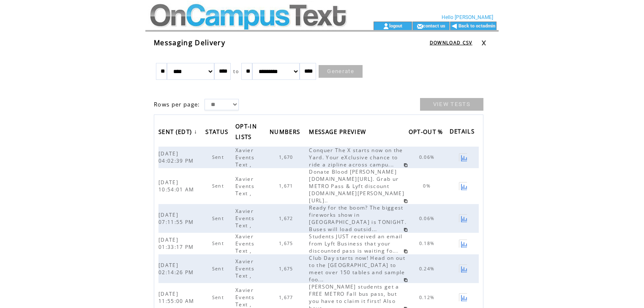 This screenshot has height=308, width=644. What do you see at coordinates (428, 185) in the screenshot?
I see `span: 0%` at bounding box center [428, 185].